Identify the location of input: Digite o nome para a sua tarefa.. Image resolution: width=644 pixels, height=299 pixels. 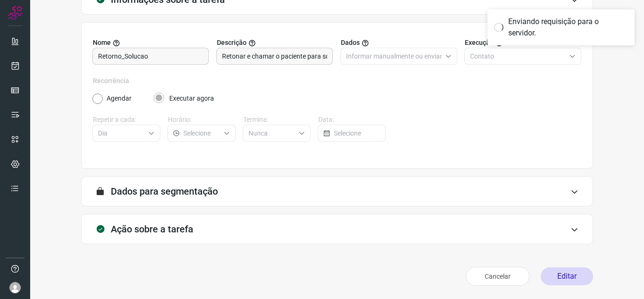
(150, 56).